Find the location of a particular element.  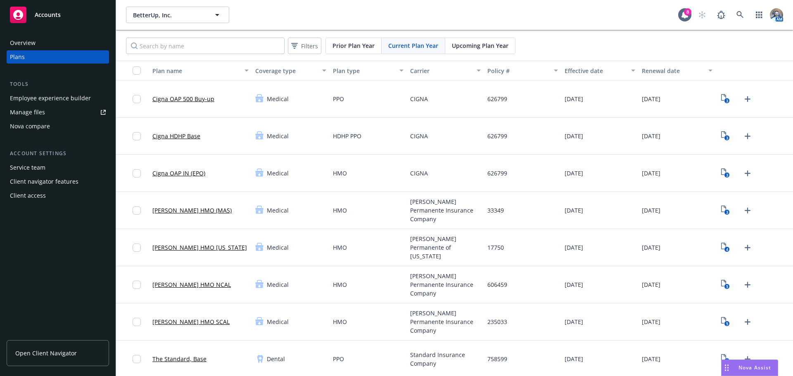

a: Cigna HDHP Base is located at coordinates (176, 136).